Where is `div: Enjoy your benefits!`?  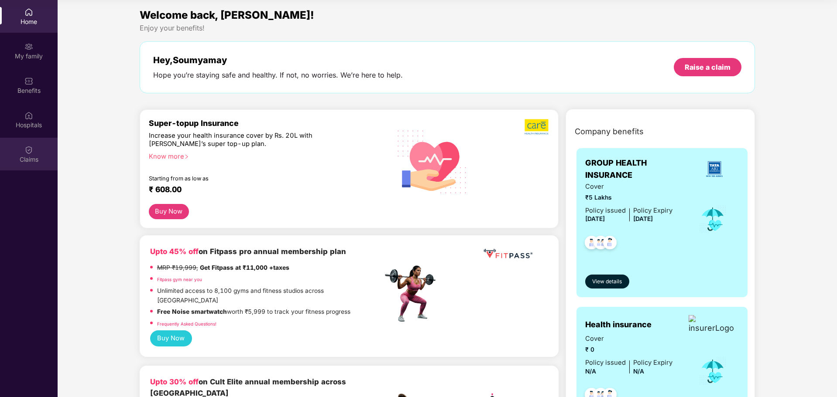 div: Enjoy your benefits! is located at coordinates (447, 28).